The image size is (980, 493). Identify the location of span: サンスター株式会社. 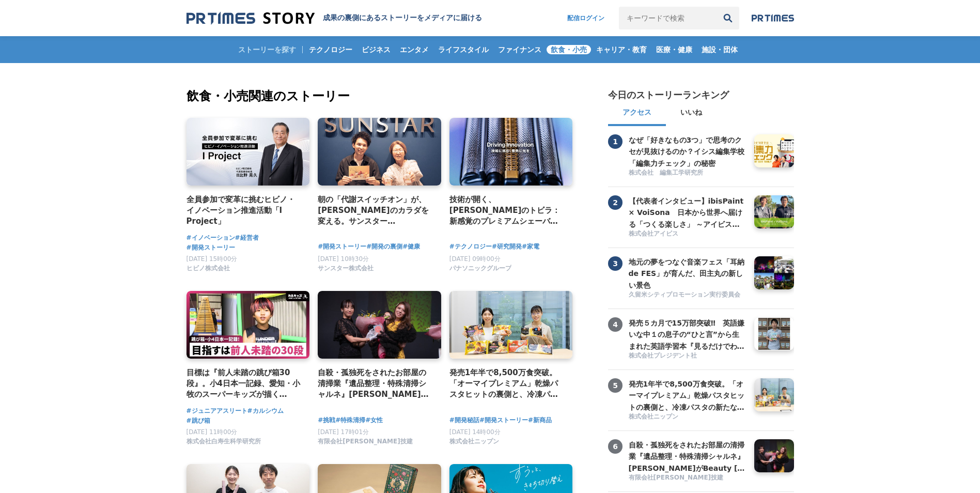
(346, 269).